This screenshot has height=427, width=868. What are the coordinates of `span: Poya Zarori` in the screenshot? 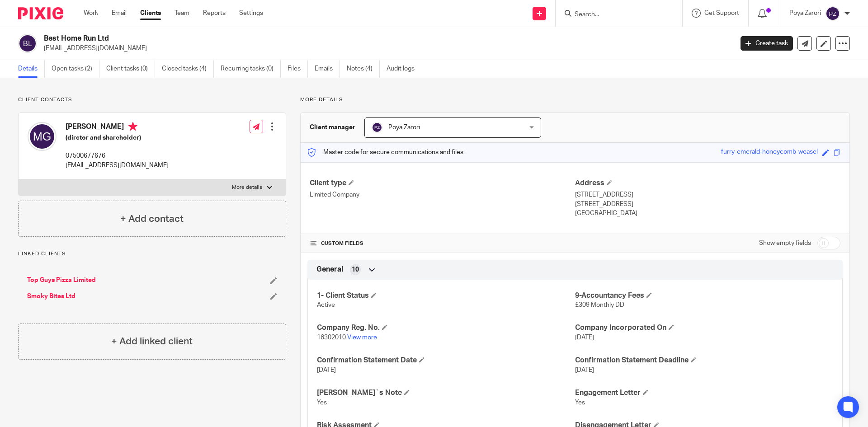 It's located at (404, 128).